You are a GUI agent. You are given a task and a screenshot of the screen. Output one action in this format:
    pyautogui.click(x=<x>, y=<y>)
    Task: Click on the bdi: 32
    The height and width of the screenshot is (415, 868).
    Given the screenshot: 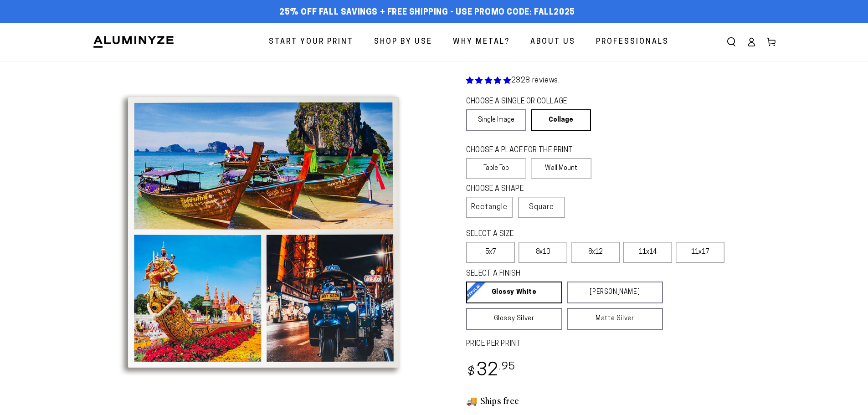 What is the action you would take?
    pyautogui.click(x=491, y=371)
    